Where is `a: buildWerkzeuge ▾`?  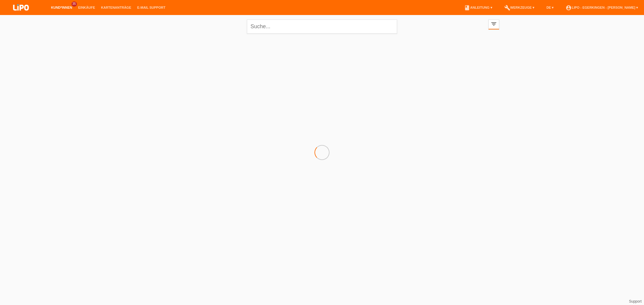 a: buildWerkzeuge ▾ is located at coordinates (519, 8).